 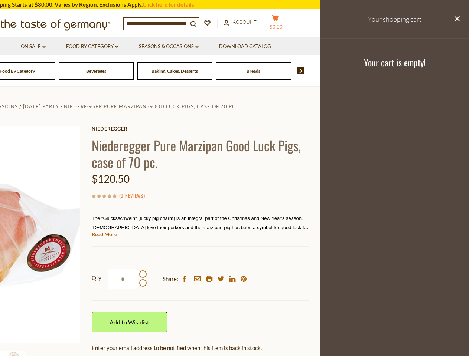 What do you see at coordinates (200, 129) in the screenshot?
I see `a: Niederegger` at bounding box center [200, 129].